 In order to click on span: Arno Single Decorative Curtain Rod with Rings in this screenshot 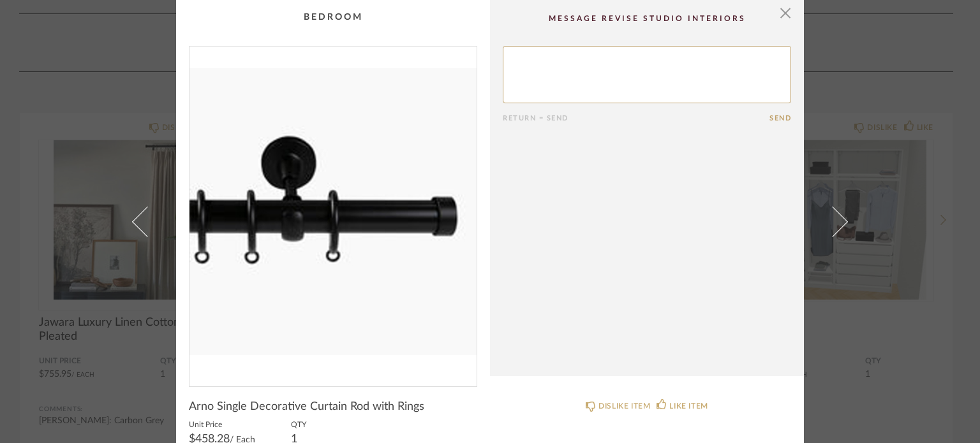, I will do `click(306, 407)`.